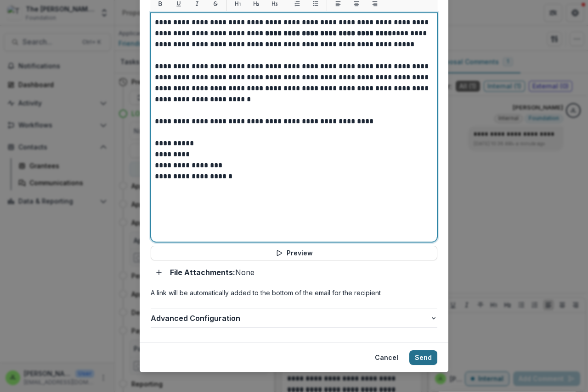 The image size is (588, 392). I want to click on strong: File Attachments:, so click(202, 272).